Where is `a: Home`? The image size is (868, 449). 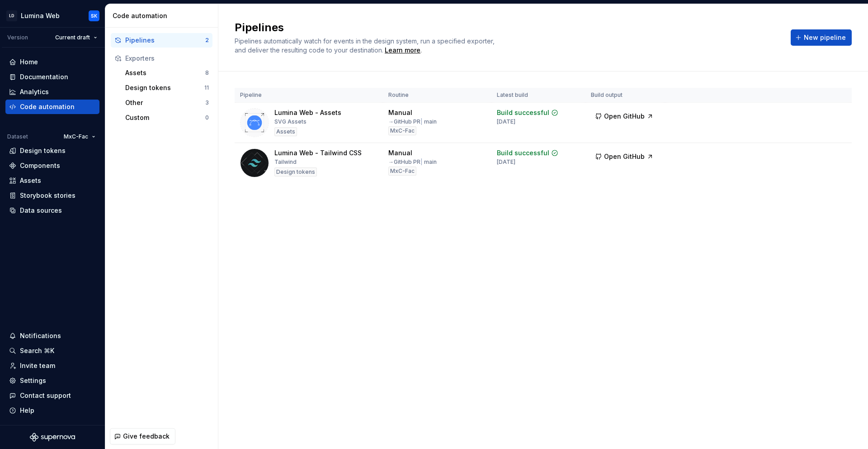 a: Home is located at coordinates (53, 62).